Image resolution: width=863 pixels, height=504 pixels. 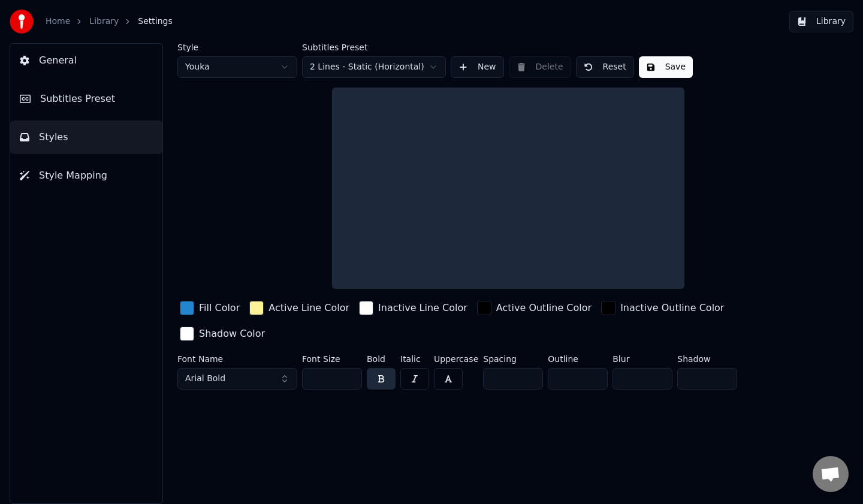 What do you see at coordinates (86, 99) in the screenshot?
I see `button: Subtitles Preset` at bounding box center [86, 99].